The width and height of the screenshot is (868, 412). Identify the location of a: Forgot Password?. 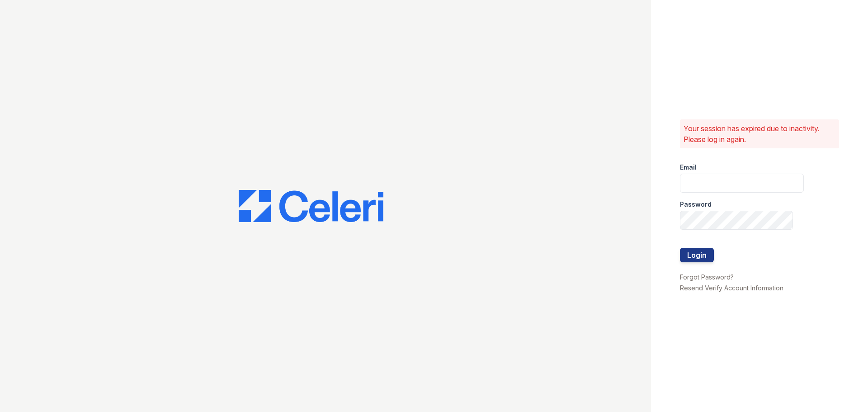
(707, 277).